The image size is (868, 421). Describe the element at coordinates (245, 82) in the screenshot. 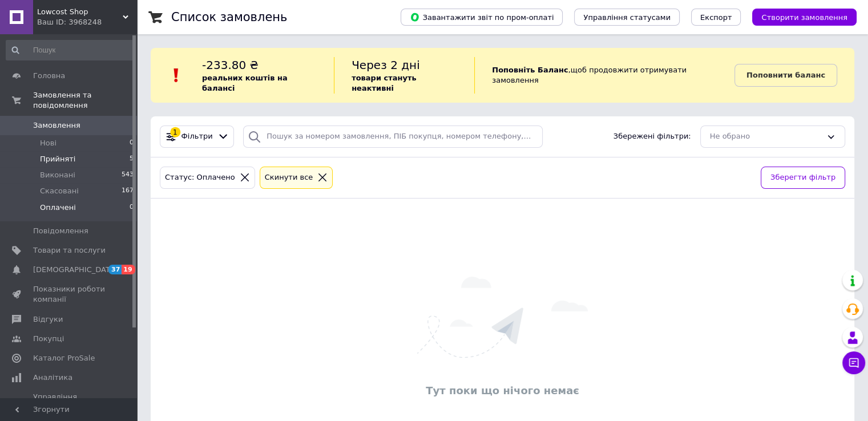

I see `b: реальних коштів на балансі` at that location.